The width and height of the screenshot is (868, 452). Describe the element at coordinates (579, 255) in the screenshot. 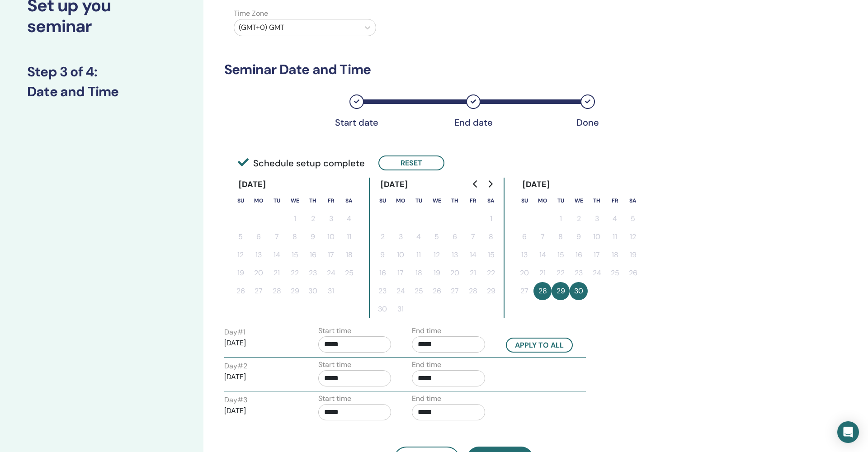

I see `button: 16` at that location.